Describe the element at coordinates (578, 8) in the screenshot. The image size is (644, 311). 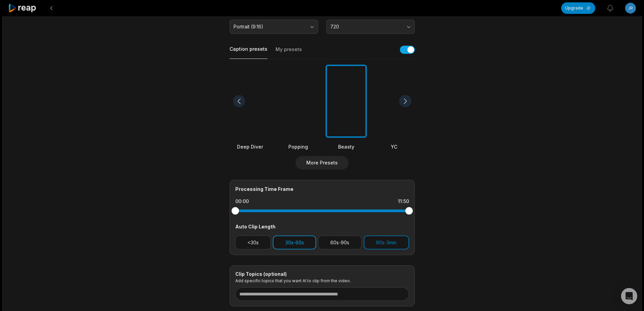
I see `button: Upgrade` at that location.